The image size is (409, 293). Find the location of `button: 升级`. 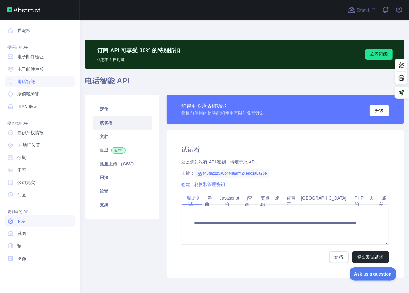

button: 升级 is located at coordinates (379, 110).